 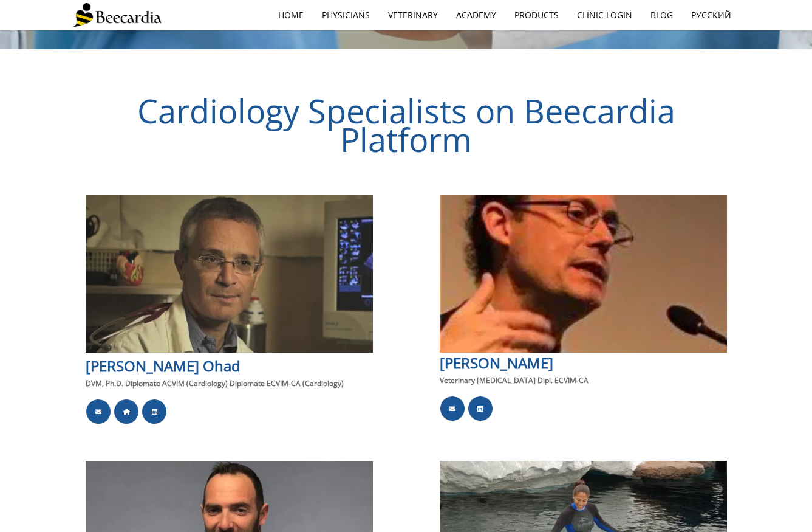 What do you see at coordinates (413, 15) in the screenshot?
I see `a: Veterinary` at bounding box center [413, 15].